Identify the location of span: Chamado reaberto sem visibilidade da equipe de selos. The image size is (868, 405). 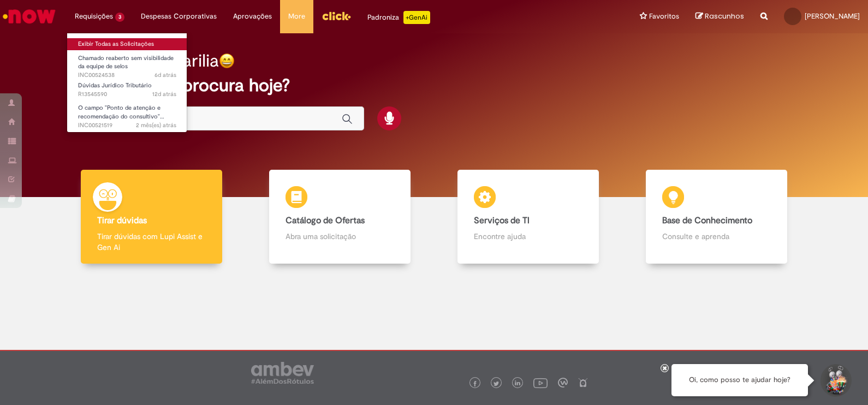
(126, 62).